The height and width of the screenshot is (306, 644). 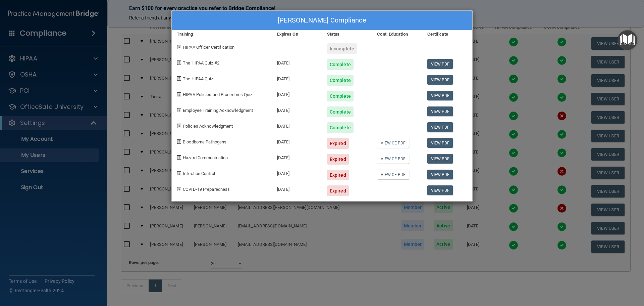 I want to click on span: COVID-19 Preparedness, so click(x=207, y=189).